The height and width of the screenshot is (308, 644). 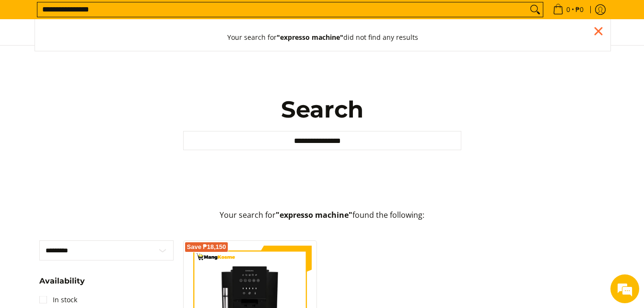 I want to click on span: Availability, so click(x=62, y=282).